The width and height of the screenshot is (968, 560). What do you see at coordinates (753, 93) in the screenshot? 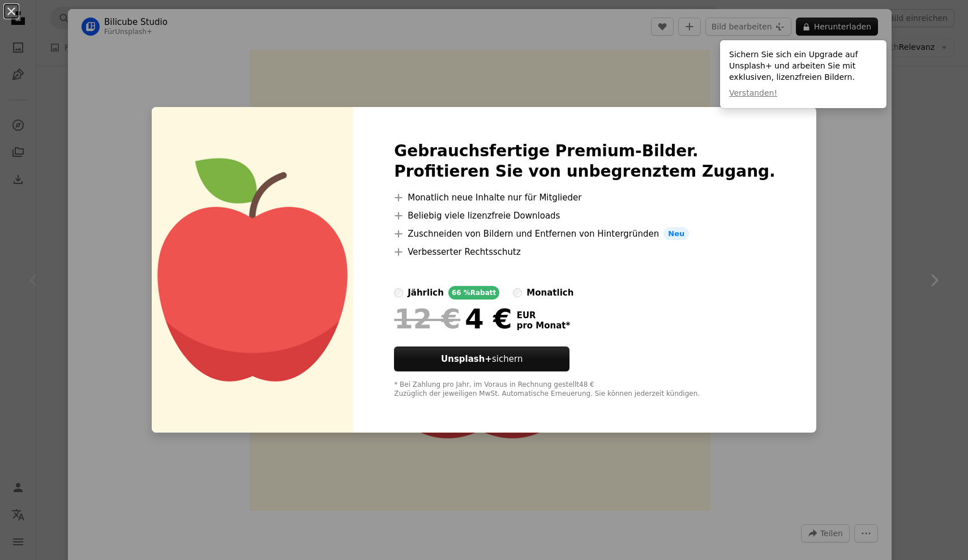
I see `button: Verstanden!` at bounding box center [753, 93].